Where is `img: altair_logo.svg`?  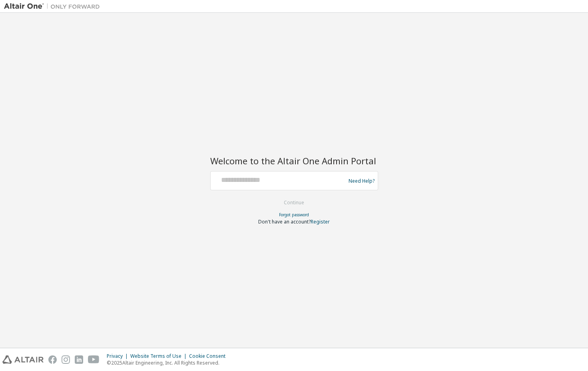 img: altair_logo.svg is located at coordinates (23, 360).